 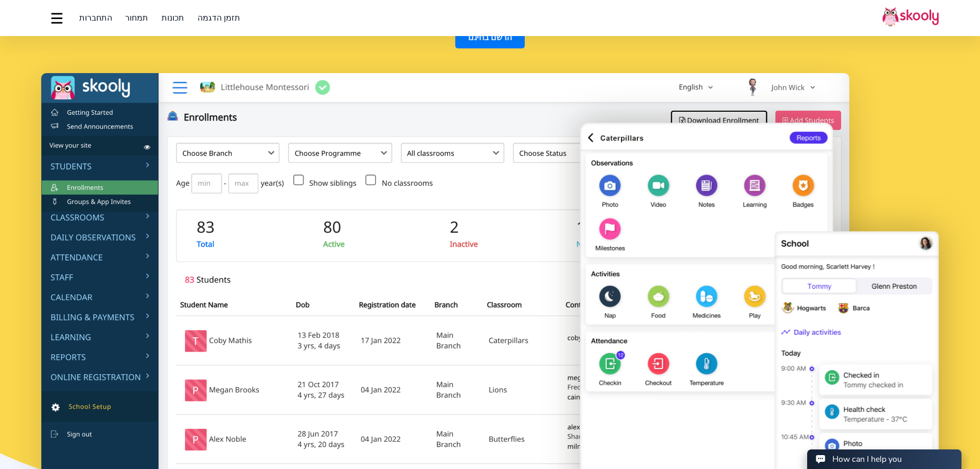 I want to click on a: תכונות, so click(x=173, y=18).